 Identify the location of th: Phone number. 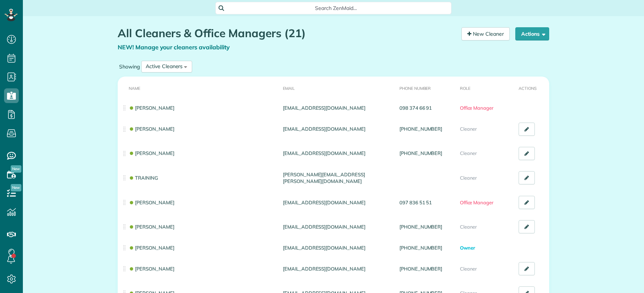
(427, 87).